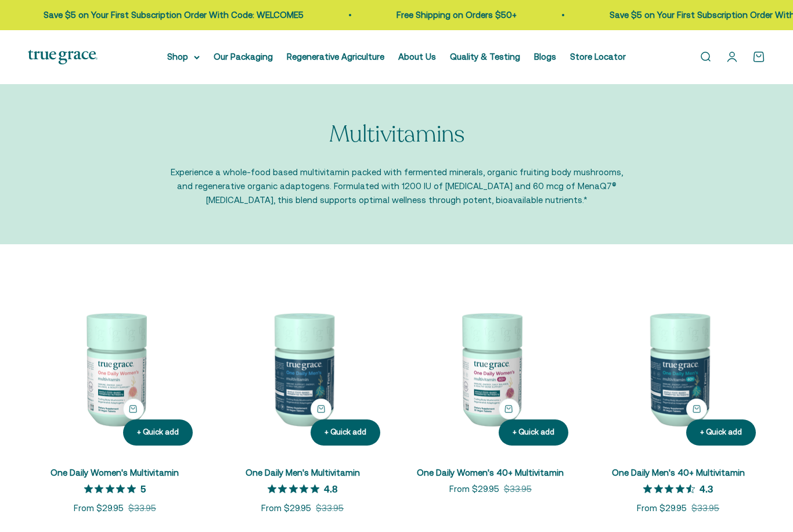  Describe the element at coordinates (335, 56) in the screenshot. I see `a: Regenerative Agriculture` at that location.